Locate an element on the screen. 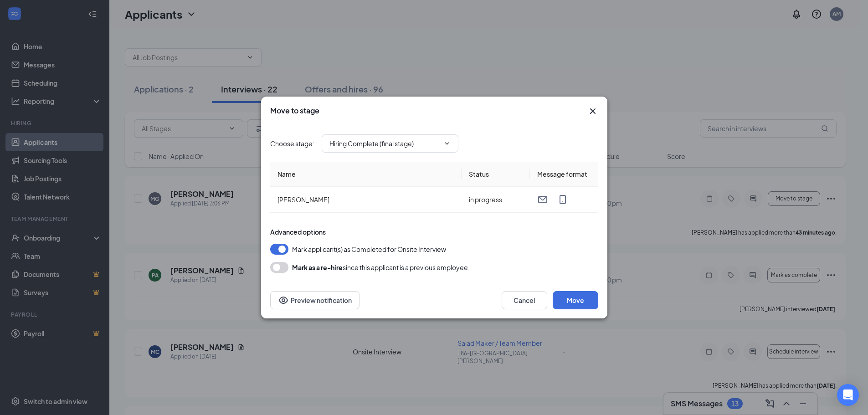 The width and height of the screenshot is (868, 415). div: Advanced options is located at coordinates (434, 232).